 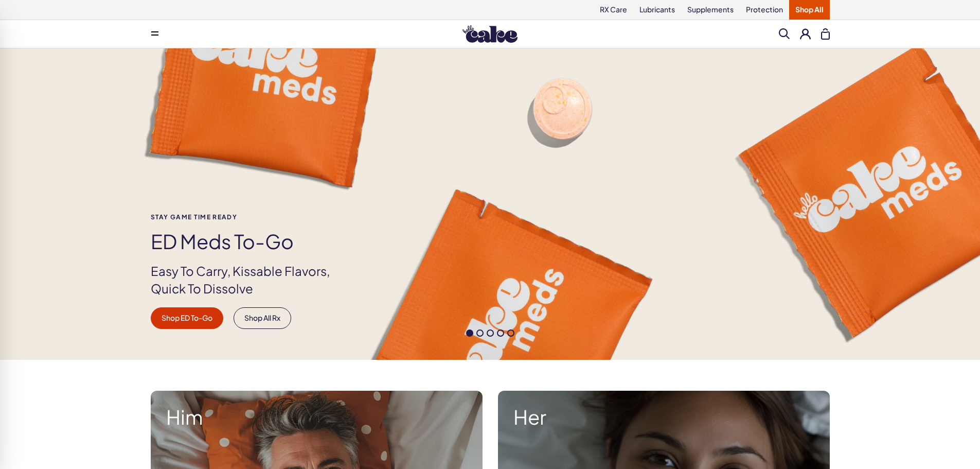 I want to click on p: Easy To Carry, Kissable Flavors, Quick To Dissolve, so click(x=249, y=280).